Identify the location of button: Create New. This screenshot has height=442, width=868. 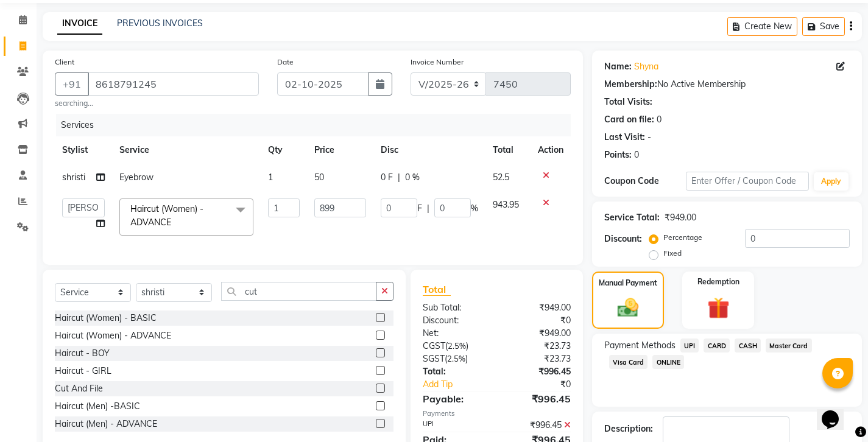
(762, 26).